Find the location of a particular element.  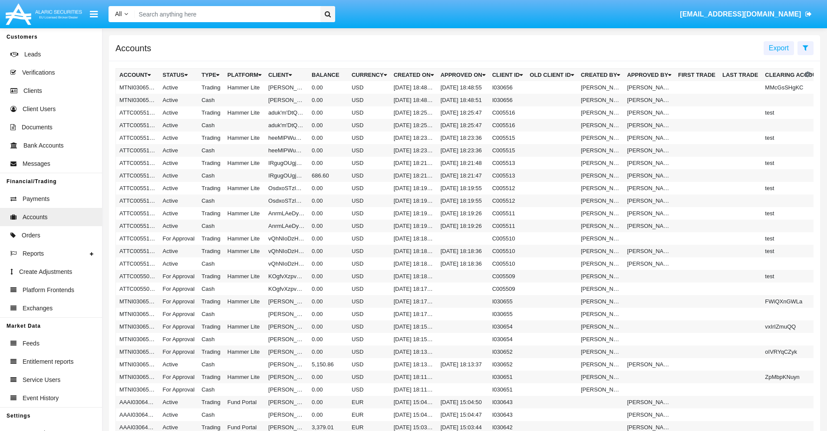

td: IRgugOUgjSIMQvu is located at coordinates (286, 175).